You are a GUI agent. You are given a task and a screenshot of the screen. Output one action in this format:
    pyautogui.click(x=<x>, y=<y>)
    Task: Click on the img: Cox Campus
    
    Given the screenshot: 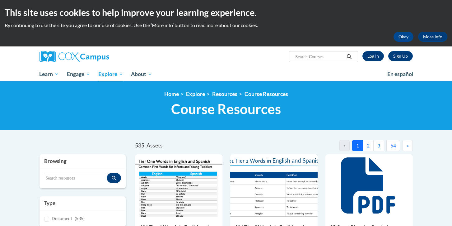 What is the action you would take?
    pyautogui.click(x=74, y=57)
    